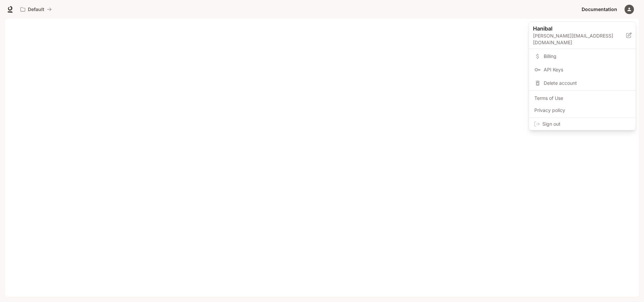 The height and width of the screenshot is (302, 644). I want to click on div: Delete account, so click(582, 83).